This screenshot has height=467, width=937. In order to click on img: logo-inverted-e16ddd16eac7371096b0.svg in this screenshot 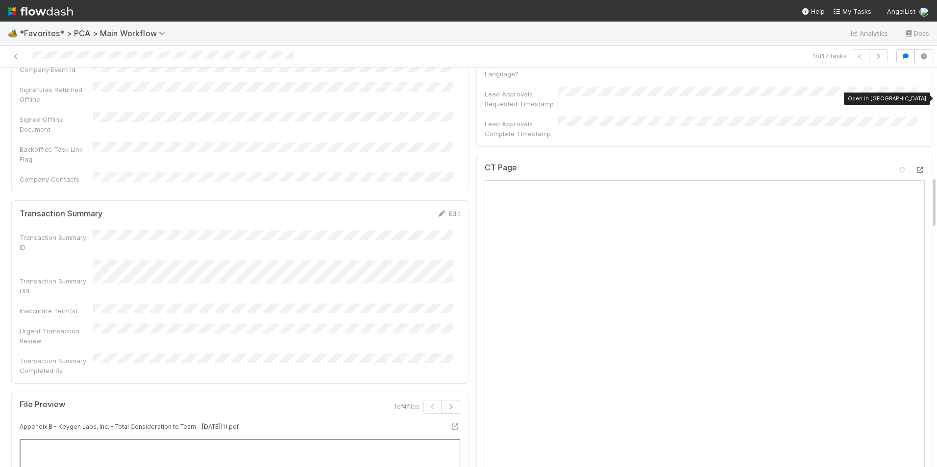, I will do `click(40, 11)`.